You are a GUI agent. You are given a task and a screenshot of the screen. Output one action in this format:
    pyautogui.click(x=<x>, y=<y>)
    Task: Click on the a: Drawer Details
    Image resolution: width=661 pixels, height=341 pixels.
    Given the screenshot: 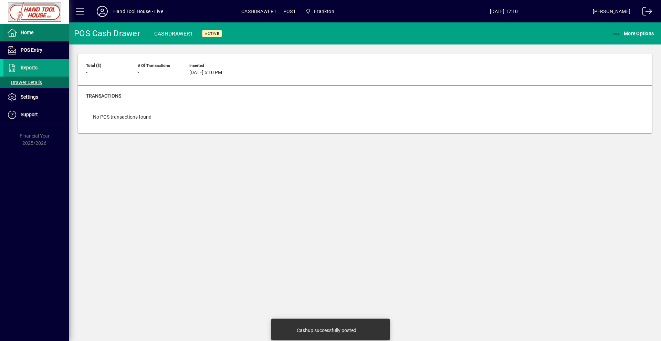 What is the action you would take?
    pyautogui.click(x=36, y=82)
    